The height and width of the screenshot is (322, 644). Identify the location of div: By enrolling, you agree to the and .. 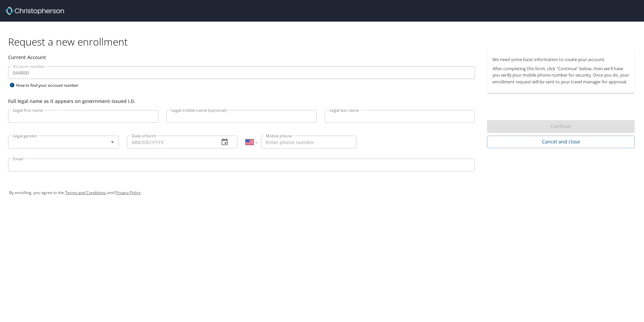
(322, 193).